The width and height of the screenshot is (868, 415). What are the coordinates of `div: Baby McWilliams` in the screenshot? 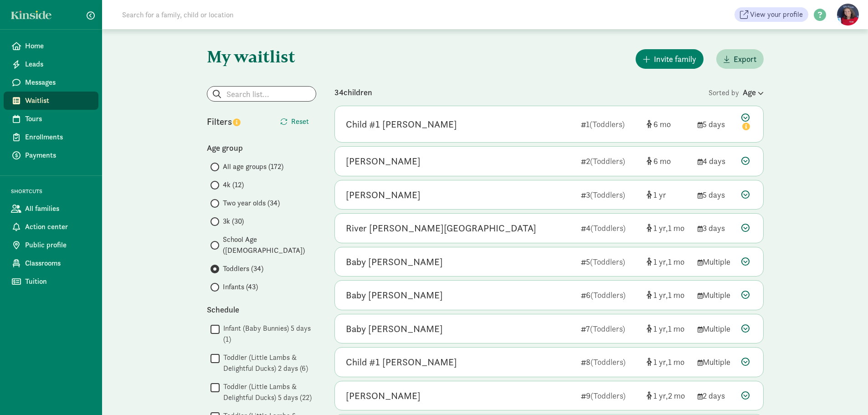 It's located at (394, 262).